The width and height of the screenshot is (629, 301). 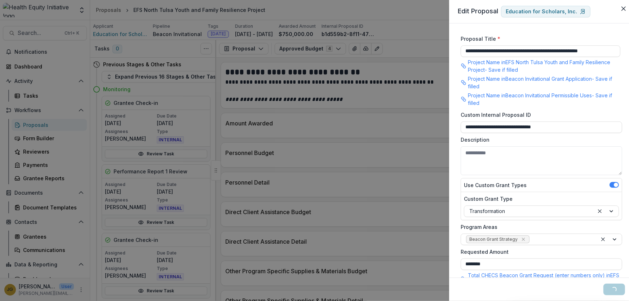 I want to click on p: Project Name in EFS North Tulsa Youth and Family Resilience Project - Save if filled, so click(x=545, y=66).